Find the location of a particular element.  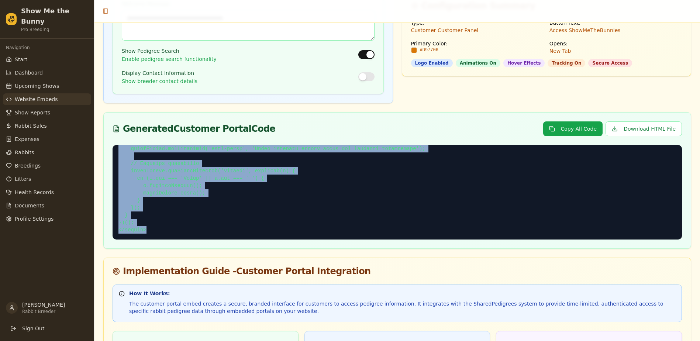

span: Breedings is located at coordinates (28, 166).